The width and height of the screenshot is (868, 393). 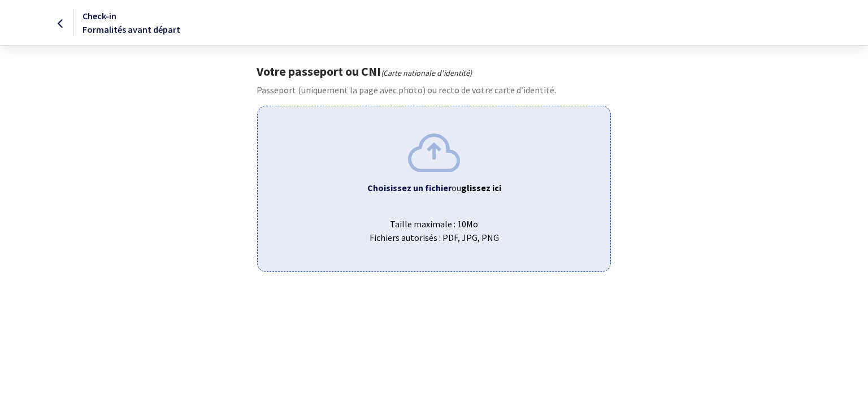 I want to click on b: Choisissez un fichier, so click(x=409, y=188).